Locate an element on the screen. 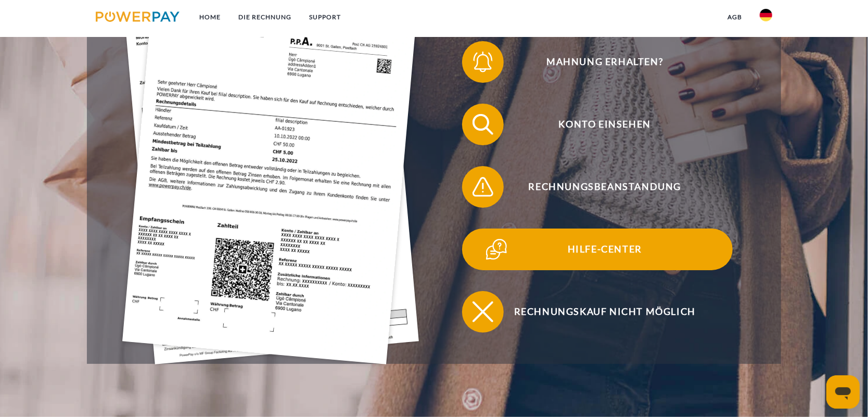 The width and height of the screenshot is (868, 417). a: Home is located at coordinates (210, 18).